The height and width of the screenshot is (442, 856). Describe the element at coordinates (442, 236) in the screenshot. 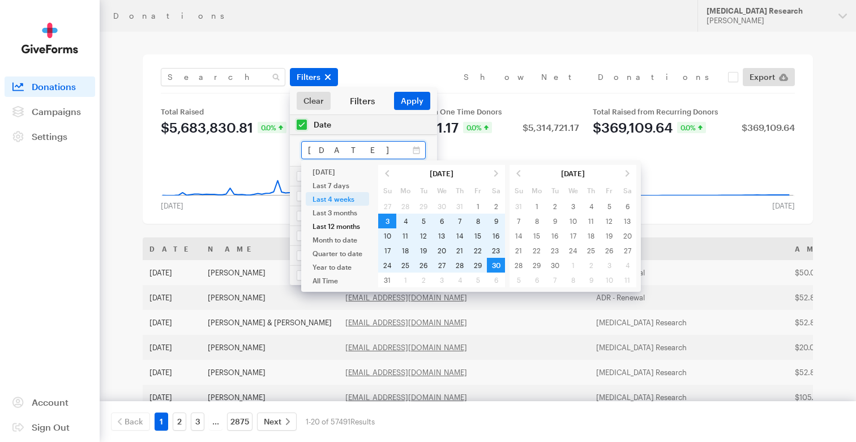

I see `td: 13` at that location.